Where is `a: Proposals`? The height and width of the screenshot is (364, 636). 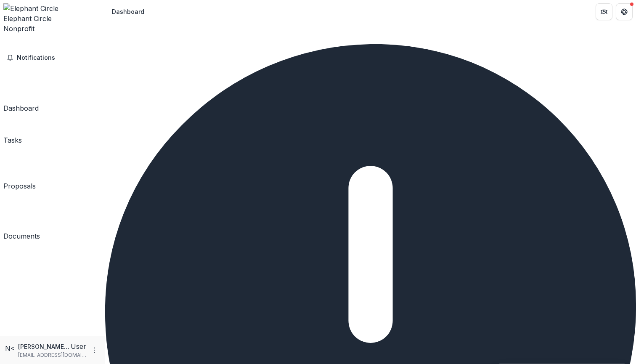 a: Proposals is located at coordinates (20, 170).